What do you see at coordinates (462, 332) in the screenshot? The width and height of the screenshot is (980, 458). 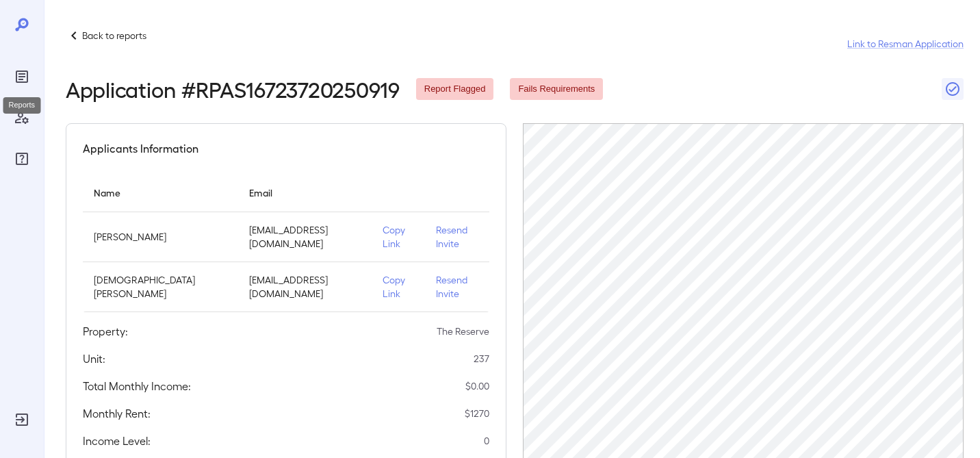 I see `p: The Reserve` at bounding box center [462, 332].